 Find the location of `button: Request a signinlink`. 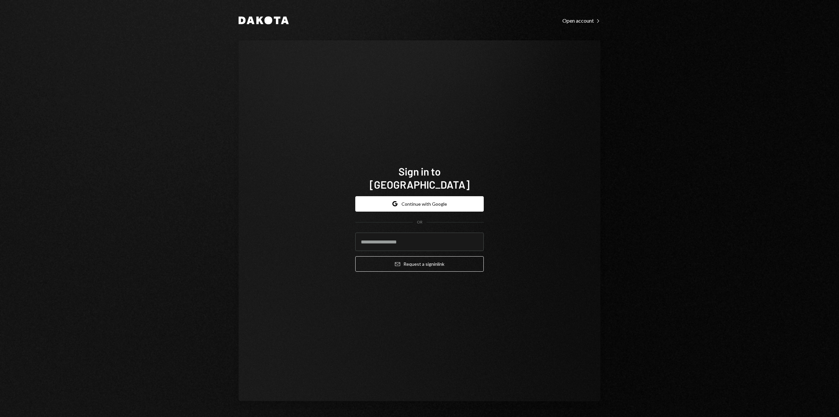

button: Request a signinlink is located at coordinates (420, 264).